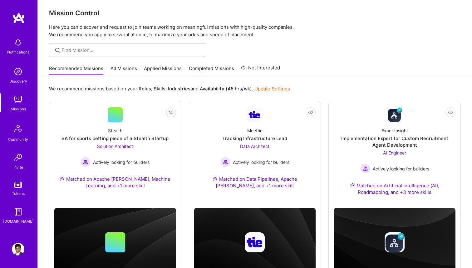 The height and width of the screenshot is (268, 472). What do you see at coordinates (18, 167) in the screenshot?
I see `div: Invite` at bounding box center [18, 167].